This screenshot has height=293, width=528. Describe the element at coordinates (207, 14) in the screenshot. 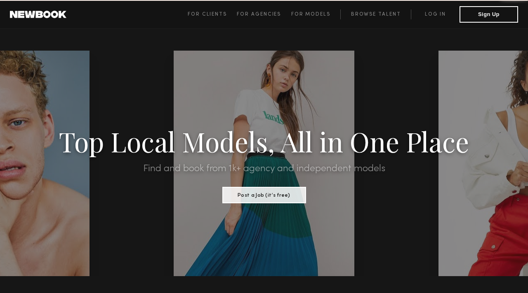

I see `span: For Clients` at that location.